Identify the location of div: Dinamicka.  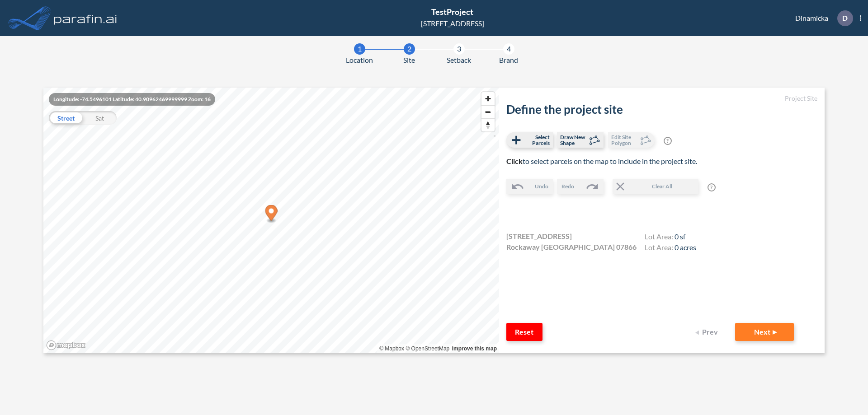
(821, 18).